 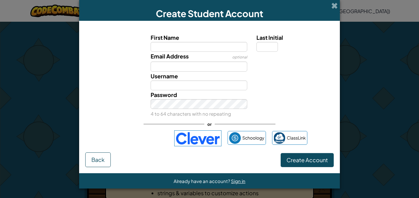 I want to click on span: Password, so click(x=164, y=95).